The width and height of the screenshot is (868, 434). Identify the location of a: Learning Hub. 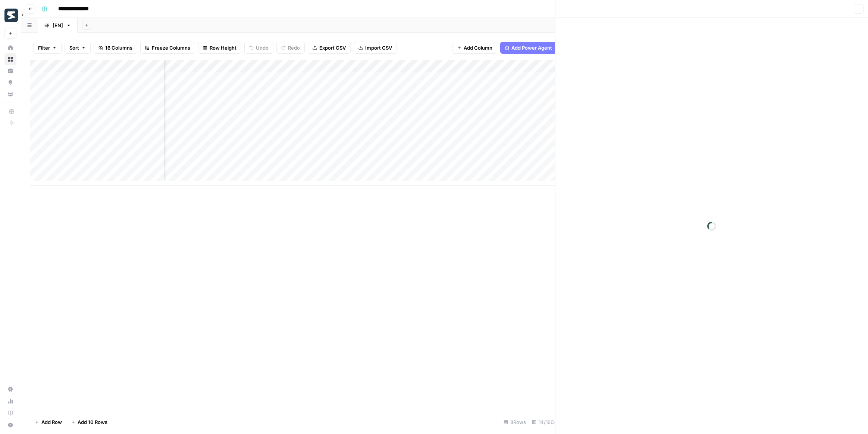
(11, 414).